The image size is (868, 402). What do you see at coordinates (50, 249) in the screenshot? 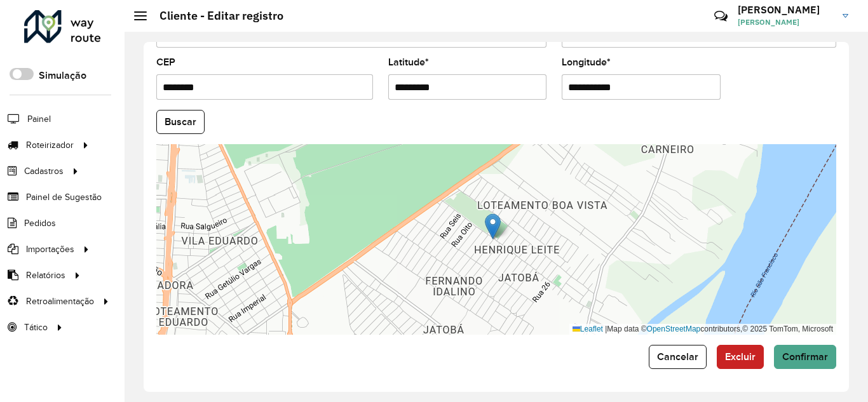
I see `span: Importações` at bounding box center [50, 249].